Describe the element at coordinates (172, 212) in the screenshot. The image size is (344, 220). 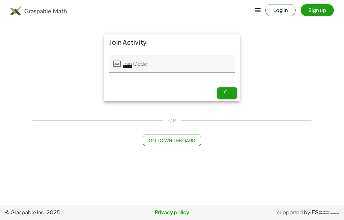
I see `a: Privacy policy` at that location.